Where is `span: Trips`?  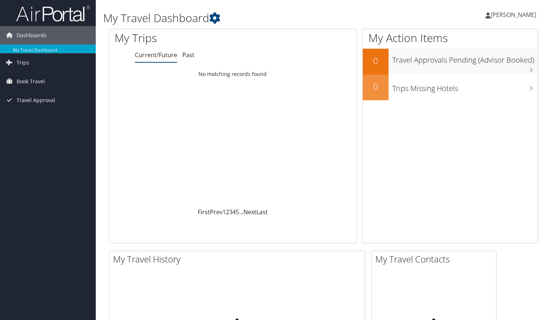
span: Trips is located at coordinates (23, 63).